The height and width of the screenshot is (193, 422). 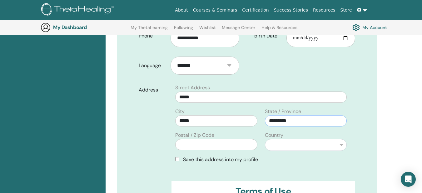 I want to click on a: Following, so click(x=183, y=30).